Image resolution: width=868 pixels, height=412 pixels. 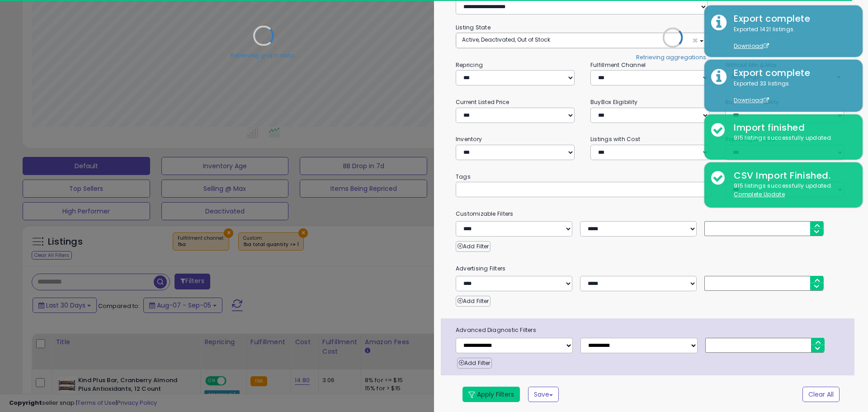 What do you see at coordinates (821, 394) in the screenshot?
I see `button: Clear All` at bounding box center [821, 394].